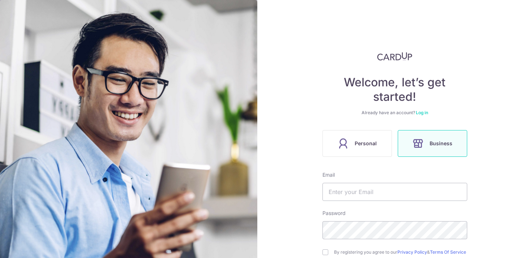 The width and height of the screenshot is (532, 258). Describe the element at coordinates (395, 192) in the screenshot. I see `input: Enter your Email` at that location.